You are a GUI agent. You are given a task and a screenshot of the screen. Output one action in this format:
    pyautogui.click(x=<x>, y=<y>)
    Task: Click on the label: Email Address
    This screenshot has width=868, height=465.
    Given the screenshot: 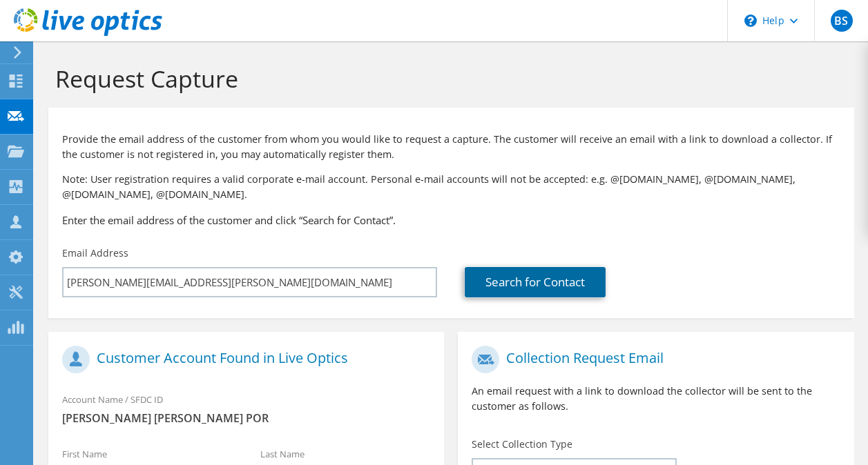 What is the action you would take?
    pyautogui.click(x=95, y=254)
    